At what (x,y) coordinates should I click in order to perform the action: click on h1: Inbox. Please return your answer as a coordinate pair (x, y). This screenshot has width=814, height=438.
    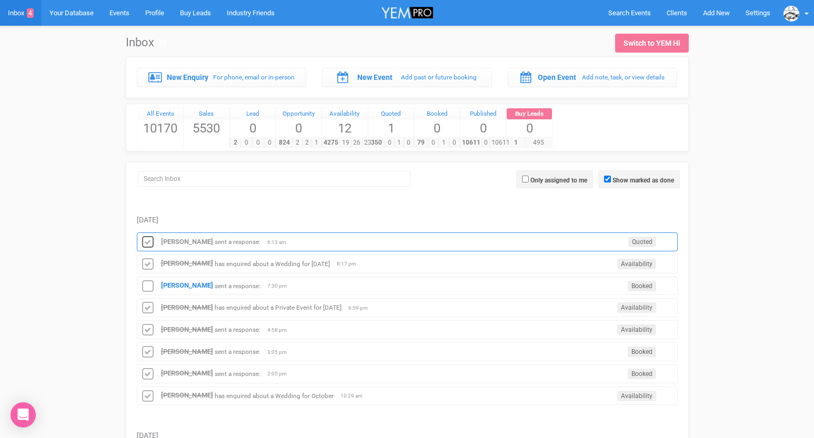
    Looking at the image, I should click on (146, 43).